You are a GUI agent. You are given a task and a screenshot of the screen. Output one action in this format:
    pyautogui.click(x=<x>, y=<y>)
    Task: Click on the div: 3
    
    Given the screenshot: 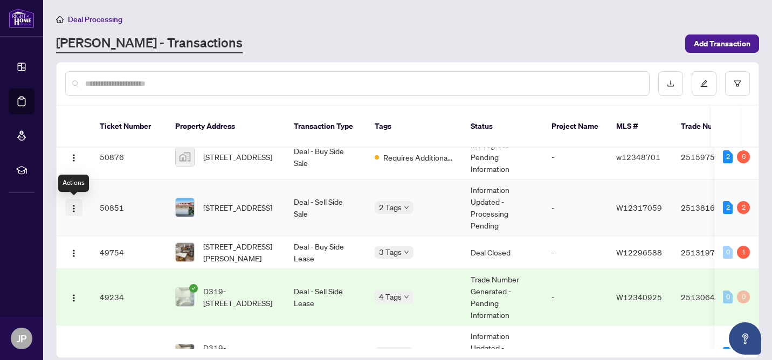 What is the action you would take?
    pyautogui.click(x=727, y=353)
    